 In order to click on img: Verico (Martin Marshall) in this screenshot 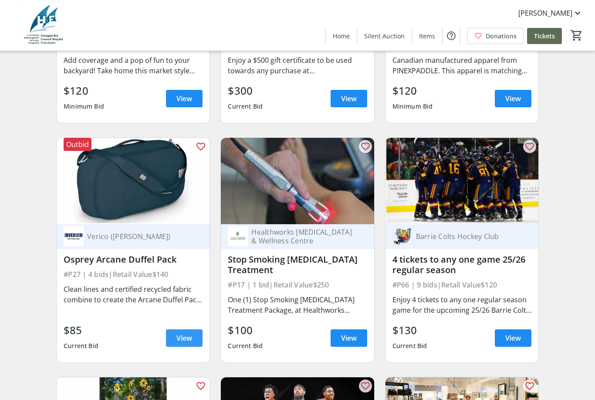, I will do `click(74, 236)`.